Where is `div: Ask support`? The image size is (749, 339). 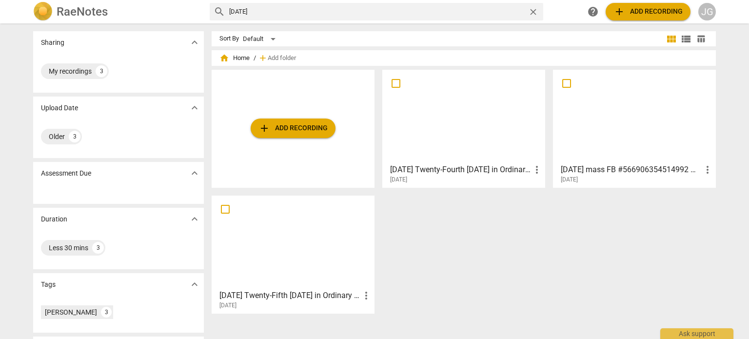 div: Ask support is located at coordinates (697, 334).